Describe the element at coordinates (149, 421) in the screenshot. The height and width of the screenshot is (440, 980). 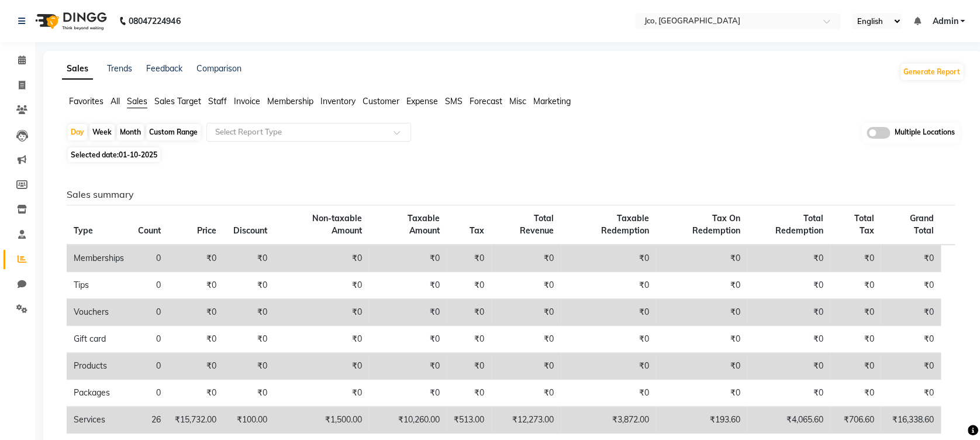
I see `td: 26` at that location.